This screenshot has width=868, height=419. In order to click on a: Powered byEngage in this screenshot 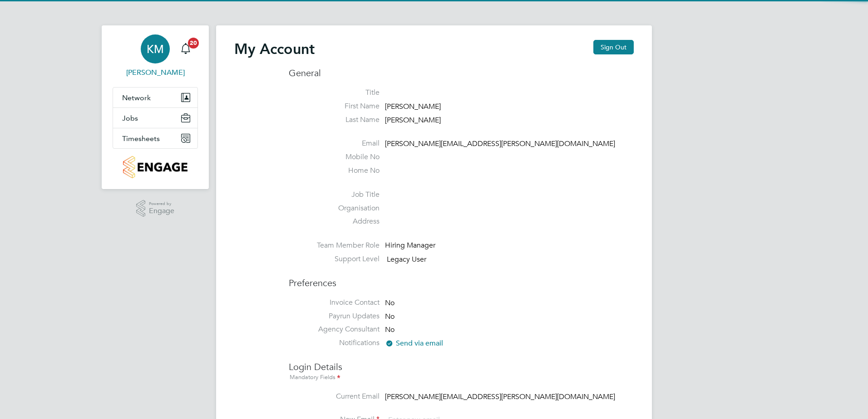, I will do `click(156, 209)`.